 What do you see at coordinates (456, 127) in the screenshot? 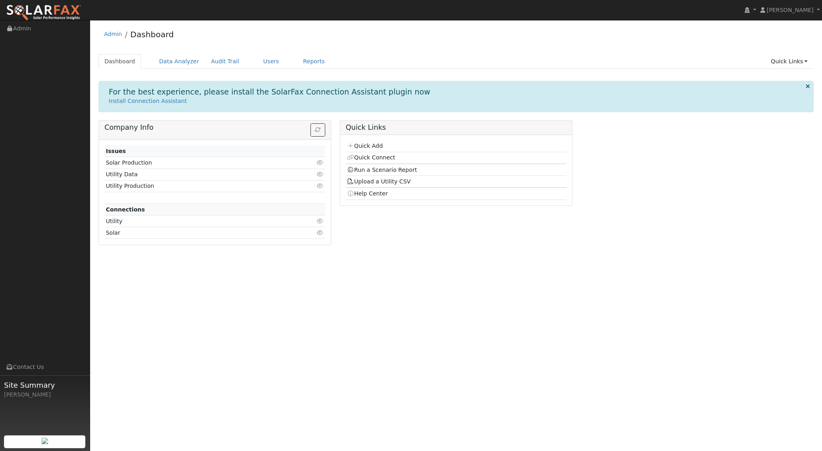
I see `h5: Quick Links` at bounding box center [456, 127].